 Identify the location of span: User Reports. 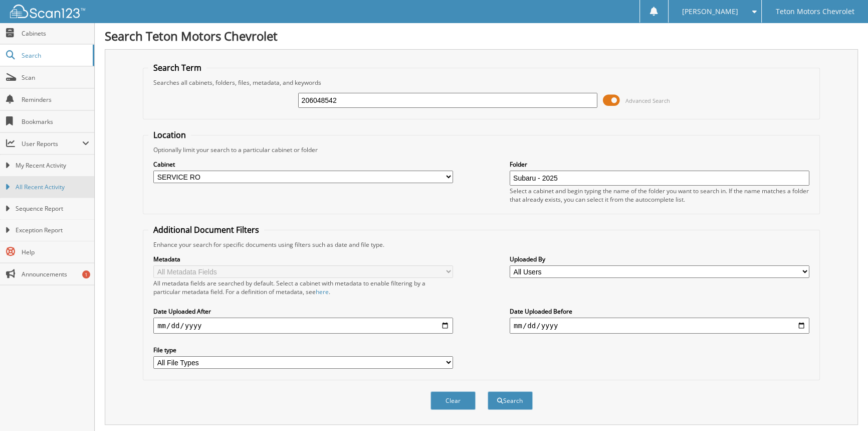
(52, 143).